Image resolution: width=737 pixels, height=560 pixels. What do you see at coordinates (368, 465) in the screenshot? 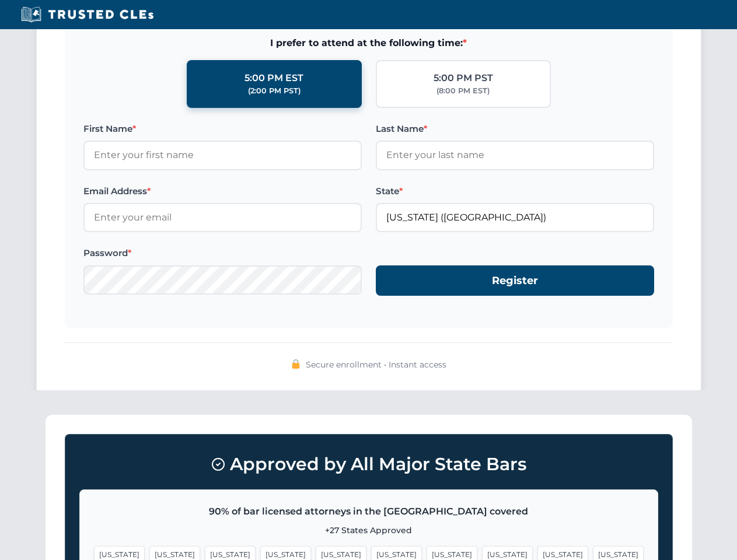
I see `h3: Approved by All Major State Bars` at bounding box center [368, 465].